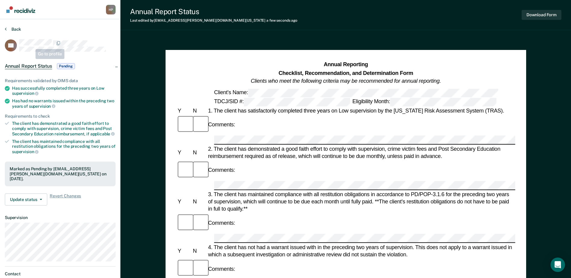 Image resolution: width=571 pixels, height=278 pixels. Describe the element at coordinates (214, 11) in the screenshot. I see `div: Annual Report Status` at that location.